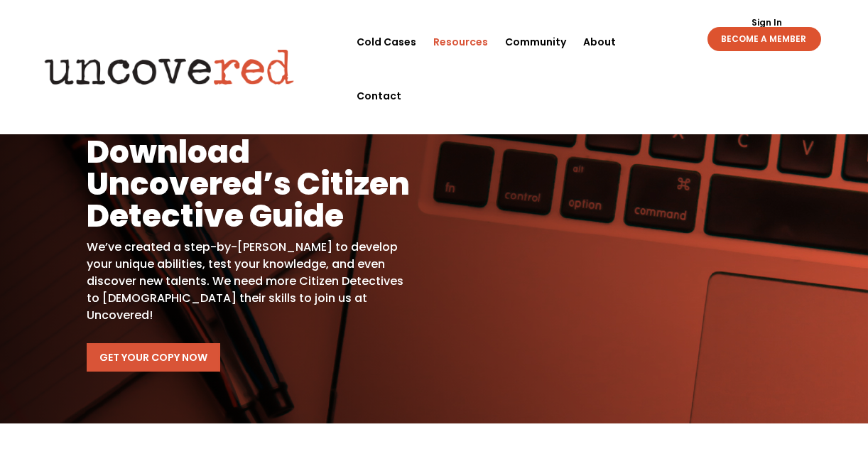  Describe the element at coordinates (535, 42) in the screenshot. I see `a: Community` at that location.